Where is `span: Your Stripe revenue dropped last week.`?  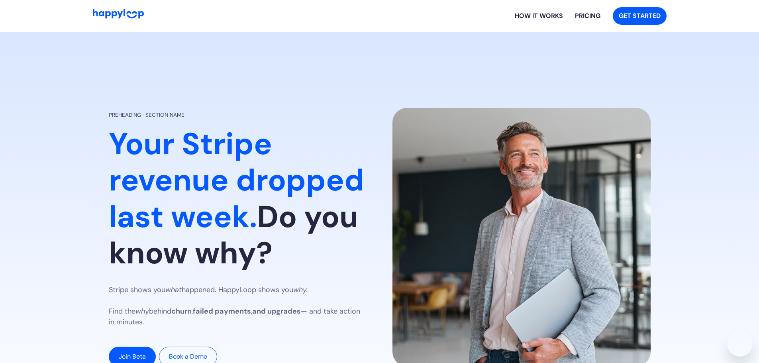
span: Your Stripe revenue dropped last week. is located at coordinates (236, 180).